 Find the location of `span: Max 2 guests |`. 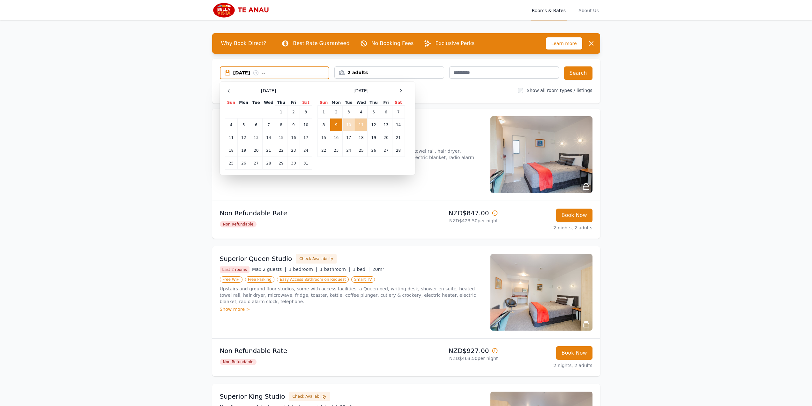

span: Max 2 guests | is located at coordinates (269, 269).